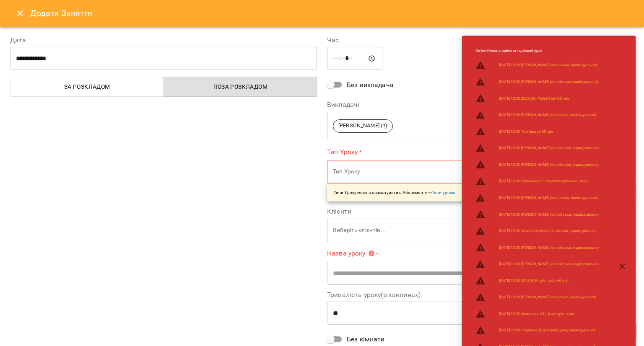 The height and width of the screenshot is (346, 644). Describe the element at coordinates (365, 339) in the screenshot. I see `span: Без кімнати` at that location.